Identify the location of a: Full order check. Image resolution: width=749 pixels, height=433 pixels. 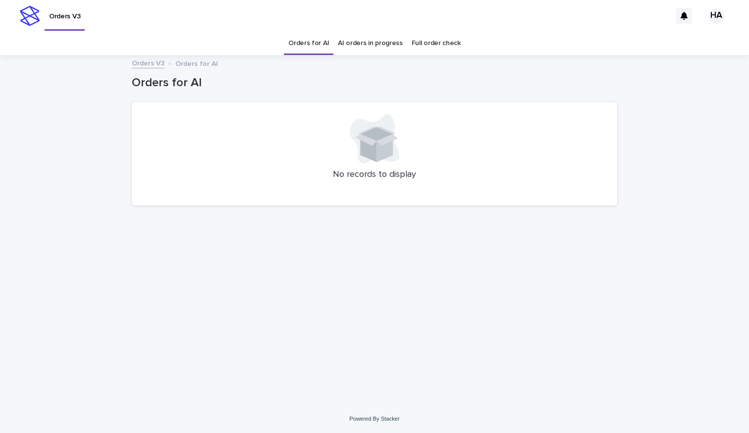
(436, 43).